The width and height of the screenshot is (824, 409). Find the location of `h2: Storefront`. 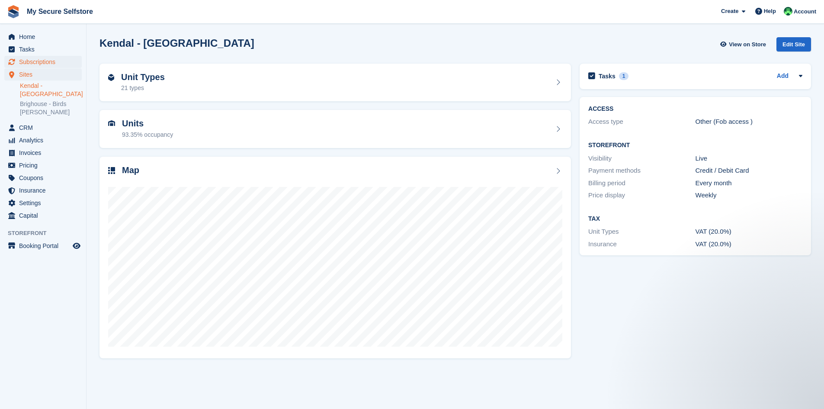

h2: Storefront is located at coordinates (695, 145).